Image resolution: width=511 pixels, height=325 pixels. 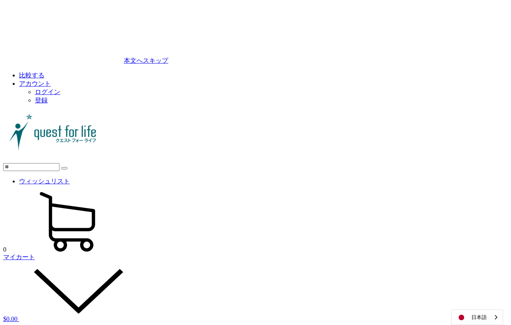 I want to click on a: アカウント, so click(x=35, y=83).